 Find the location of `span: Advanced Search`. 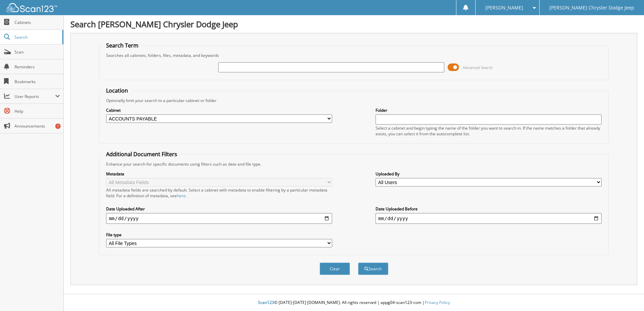

span: Advanced Search is located at coordinates (478, 67).